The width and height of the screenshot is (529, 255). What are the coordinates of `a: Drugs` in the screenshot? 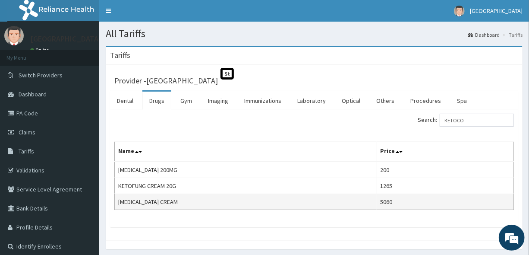 It's located at (157, 101).